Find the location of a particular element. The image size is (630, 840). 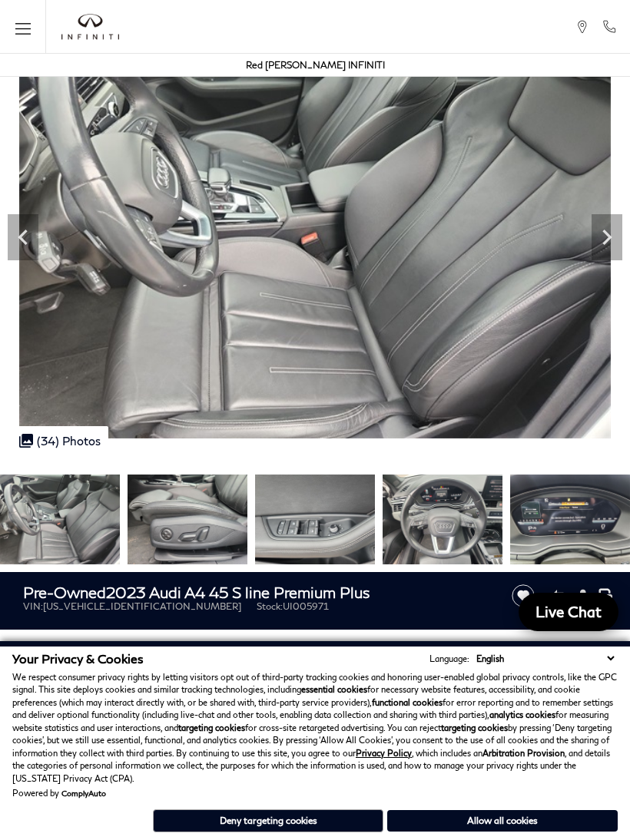

button: Compare Vehicle is located at coordinates (553, 596).